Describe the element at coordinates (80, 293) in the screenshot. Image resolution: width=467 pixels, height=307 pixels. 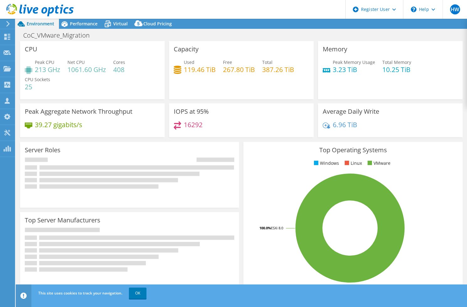
I see `span: This site uses cookies to track your navigation.` at that location.